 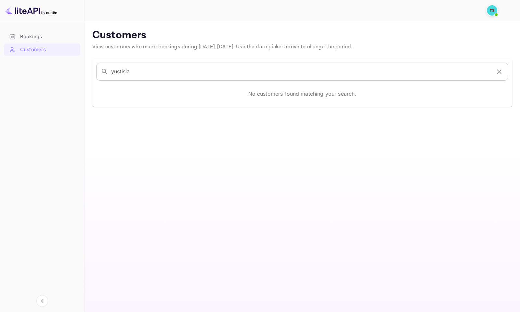 I want to click on input: Search customers by name or email..., so click(x=301, y=72).